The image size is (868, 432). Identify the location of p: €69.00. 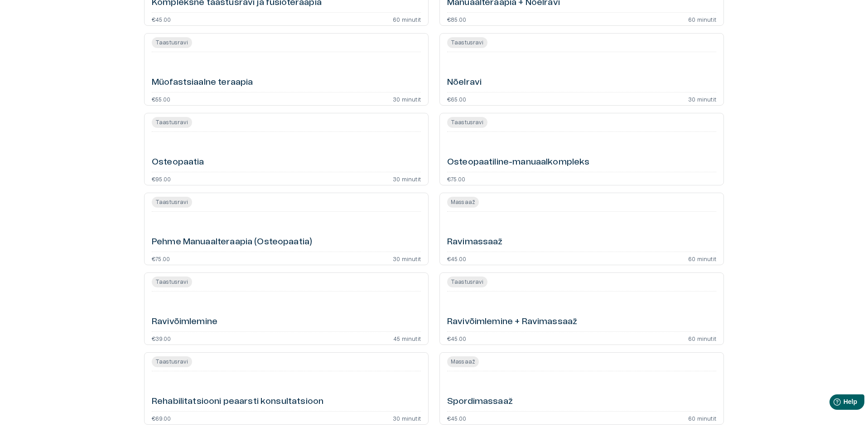
(161, 417).